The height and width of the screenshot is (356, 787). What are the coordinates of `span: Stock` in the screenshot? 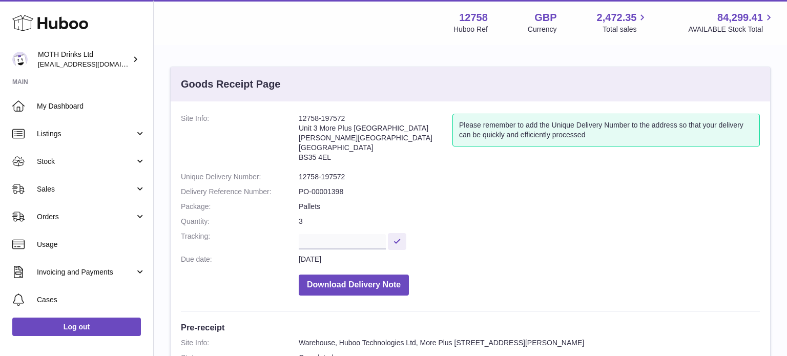 It's located at (86, 161).